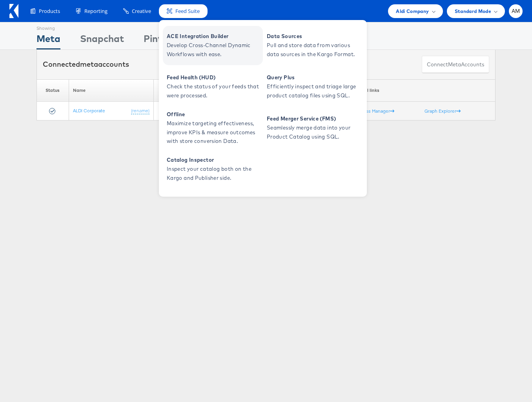  Describe the element at coordinates (214, 132) in the screenshot. I see `span: Maximize targeting effectiveness, improve KPIs & measure outcomes with store conversion Data.` at that location.